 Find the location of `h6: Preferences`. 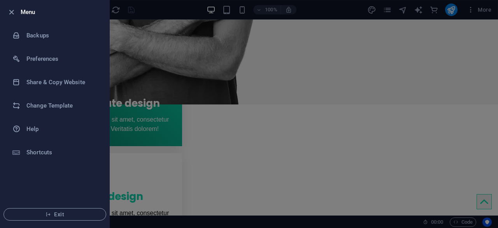

h6: Preferences is located at coordinates (62, 59).